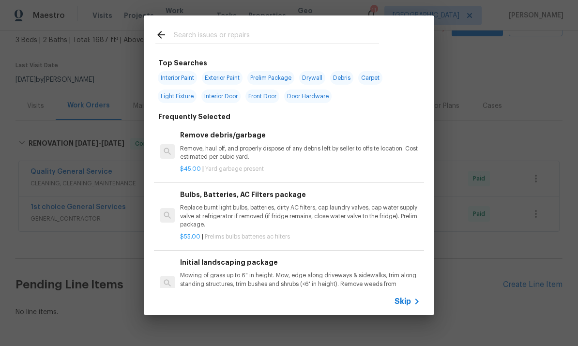 The height and width of the screenshot is (346, 578). Describe the element at coordinates (222, 78) in the screenshot. I see `span: Exterior Paint` at that location.